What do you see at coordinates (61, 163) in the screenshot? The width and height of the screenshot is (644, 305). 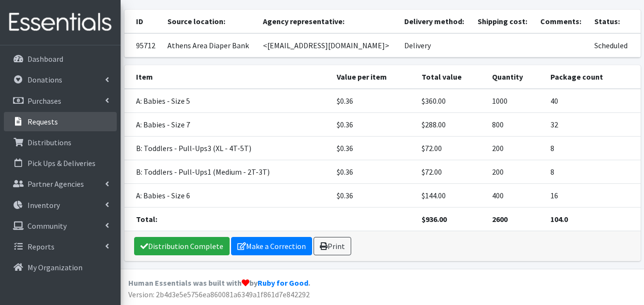 I see `p: Pick Ups & Deliveries` at bounding box center [61, 163].